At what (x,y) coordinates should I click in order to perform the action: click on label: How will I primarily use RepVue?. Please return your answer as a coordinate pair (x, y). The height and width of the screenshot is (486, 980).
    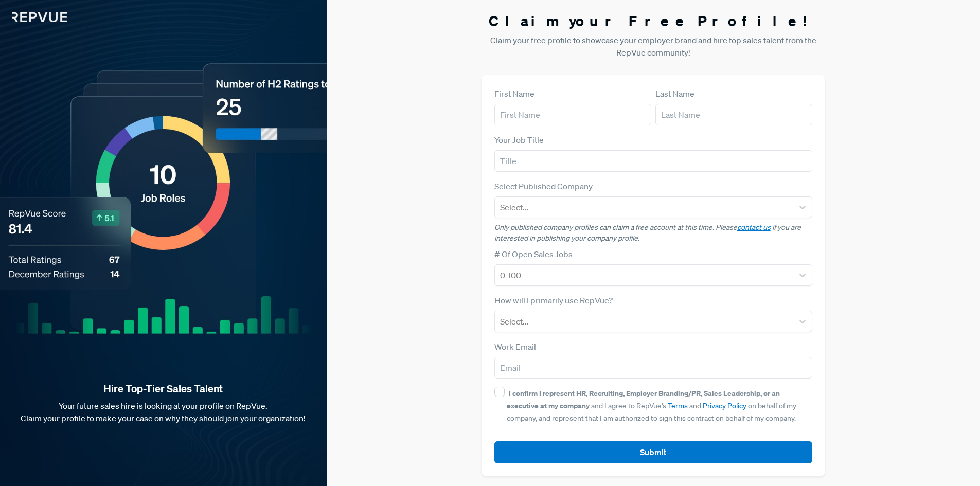
    Looking at the image, I should click on (553, 300).